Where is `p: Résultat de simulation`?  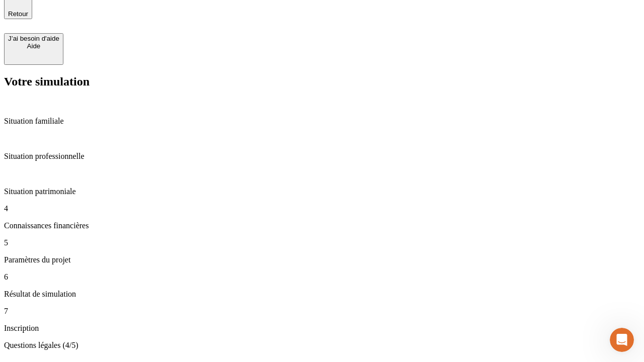
p: Résultat de simulation is located at coordinates (322, 294).